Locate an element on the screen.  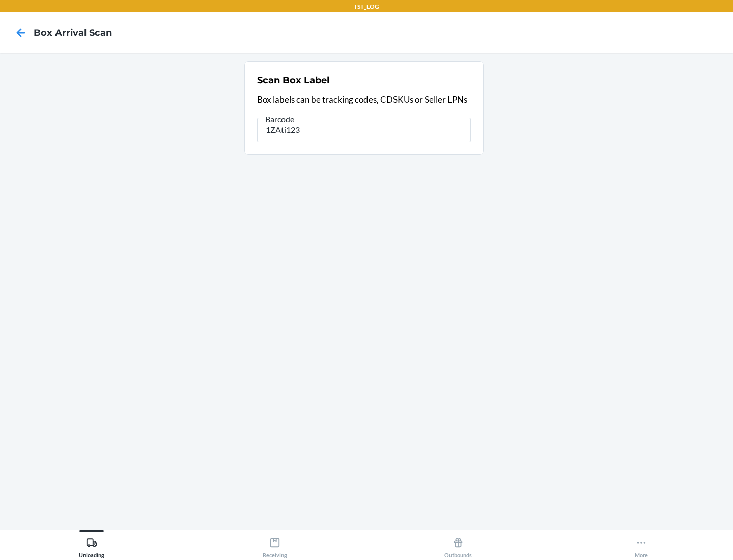
button: Outbounds is located at coordinates (458, 544).